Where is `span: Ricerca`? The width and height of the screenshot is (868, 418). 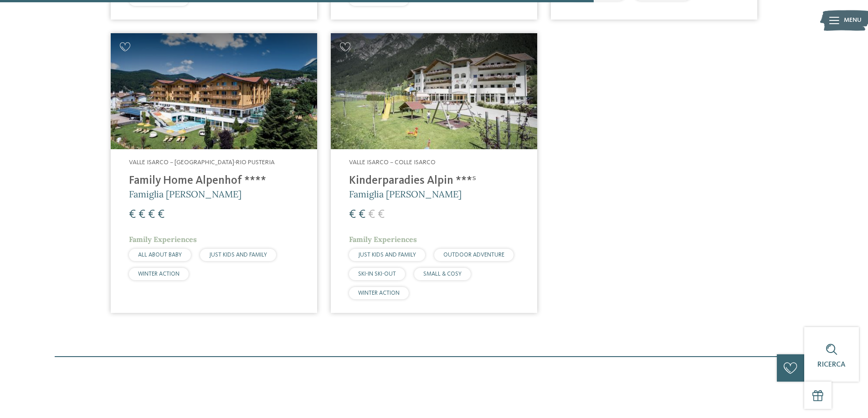
span: Ricerca is located at coordinates (832, 365).